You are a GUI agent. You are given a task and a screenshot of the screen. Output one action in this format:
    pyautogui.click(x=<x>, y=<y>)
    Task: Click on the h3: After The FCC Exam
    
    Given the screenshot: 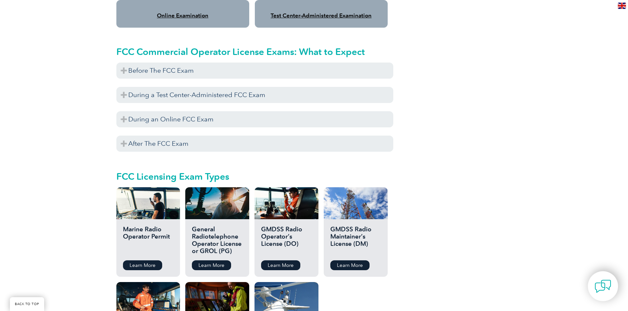 What is the action you would take?
    pyautogui.click(x=255, y=144)
    